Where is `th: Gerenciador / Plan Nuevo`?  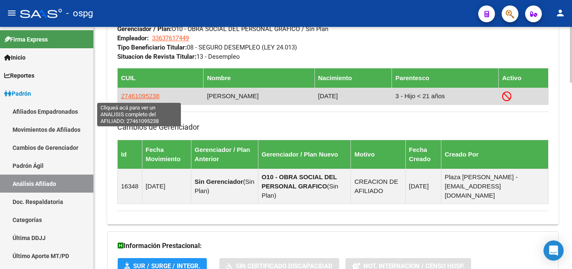 th: Gerenciador / Plan Nuevo is located at coordinates (305, 154).